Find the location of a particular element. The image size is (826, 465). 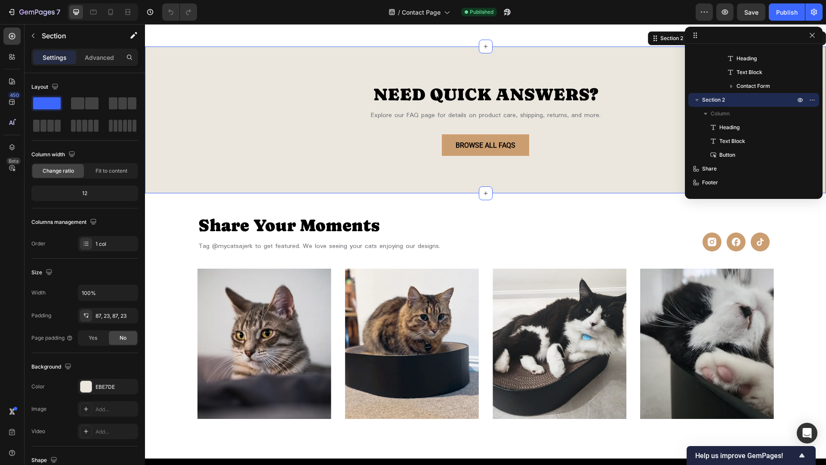

div: EBE7DE is located at coordinates (116, 387).